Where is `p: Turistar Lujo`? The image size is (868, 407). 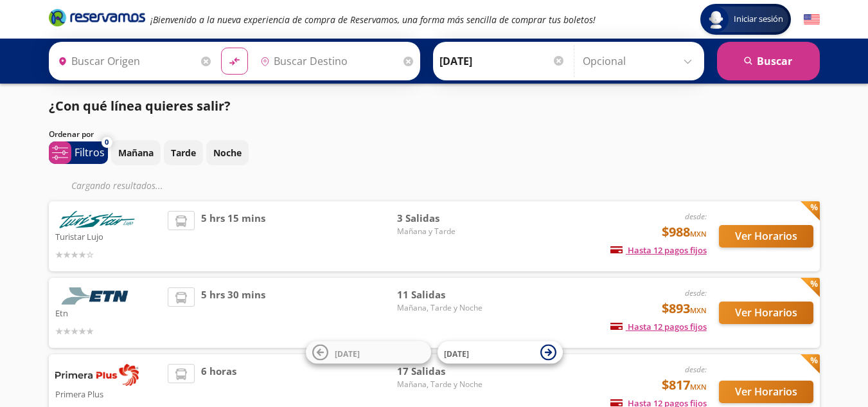
p: Turistar Lujo is located at coordinates (109, 236).